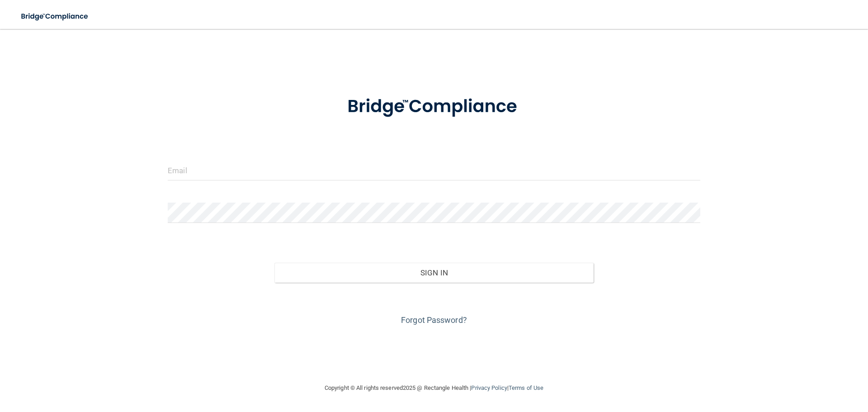 This screenshot has height=412, width=868. What do you see at coordinates (434, 388) in the screenshot?
I see `div: Copyright © All rights reserved 2025 @ Rectangle Health | |` at bounding box center [434, 388].